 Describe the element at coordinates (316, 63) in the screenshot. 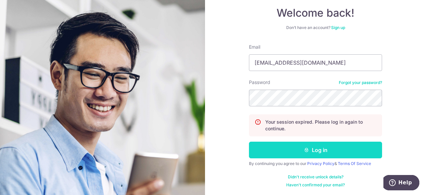

I see `input: Enter your Email` at that location.